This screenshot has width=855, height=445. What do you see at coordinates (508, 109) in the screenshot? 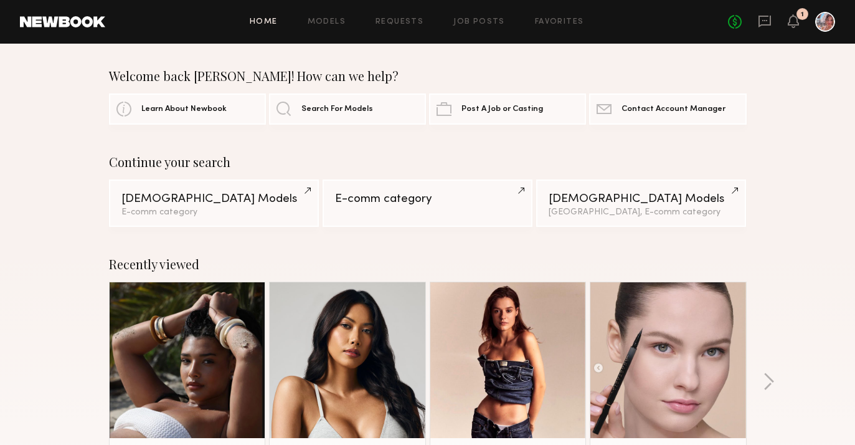
I see `a: Post A Job or Casting` at bounding box center [508, 109].